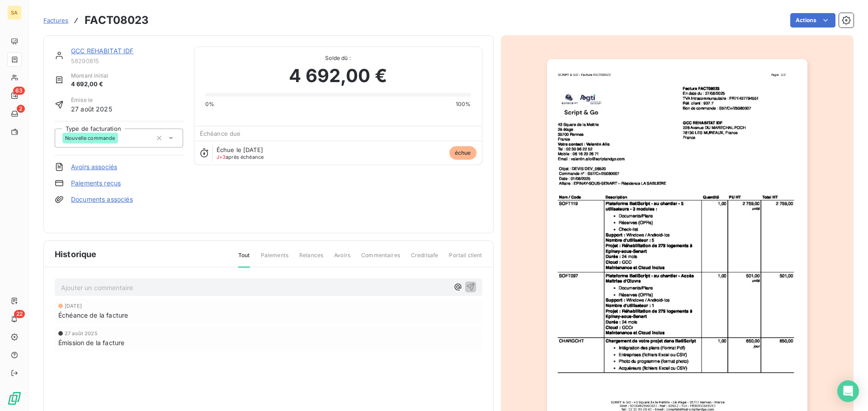  Describe the element at coordinates (15, 399) in the screenshot. I see `img: Logo LeanPay` at that location.